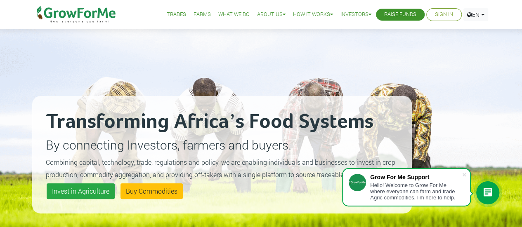 The height and width of the screenshot is (227, 522). Describe the element at coordinates (151, 191) in the screenshot. I see `a: Buy Commodities` at that location.